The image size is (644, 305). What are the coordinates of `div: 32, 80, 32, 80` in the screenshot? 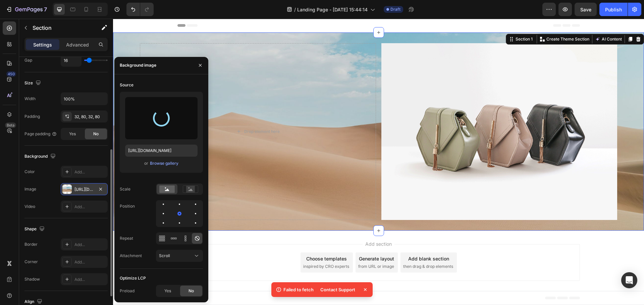 It's located at (90, 117).